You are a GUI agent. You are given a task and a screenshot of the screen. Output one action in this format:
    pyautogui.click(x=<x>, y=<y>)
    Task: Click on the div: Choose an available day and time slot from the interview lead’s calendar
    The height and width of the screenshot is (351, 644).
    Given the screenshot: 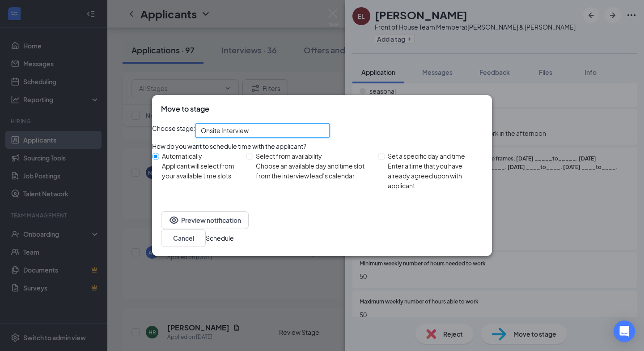 What is the action you would take?
    pyautogui.click(x=314, y=171)
    